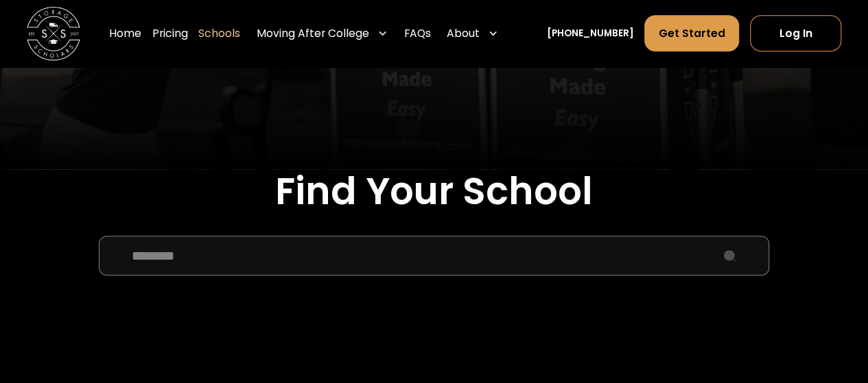  Describe the element at coordinates (434, 286) in the screenshot. I see `form: School Select Form` at that location.